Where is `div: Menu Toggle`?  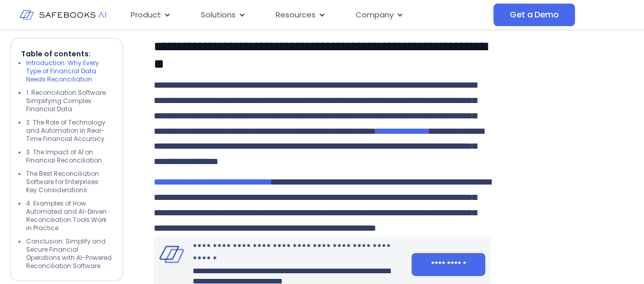 div: Menu Toggle is located at coordinates (308, 15).